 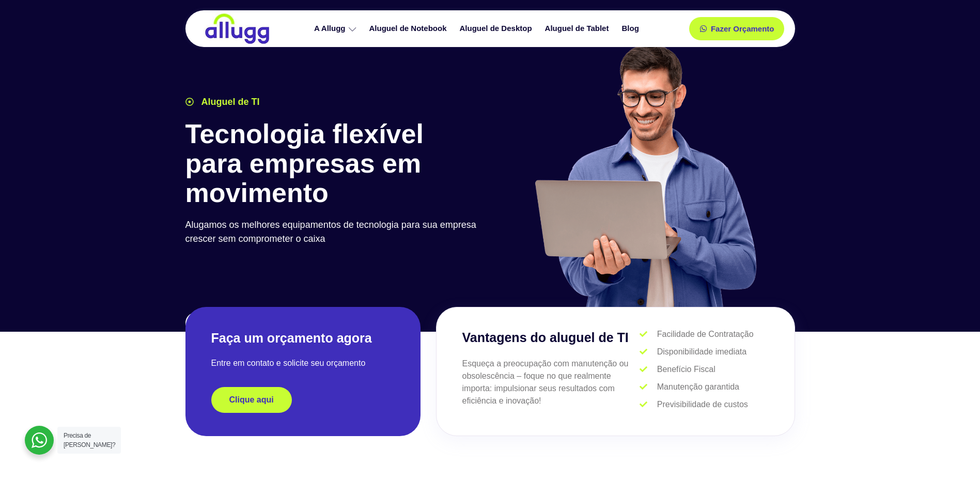 I want to click on p: Esqueça a preocupação com manutenção ou obsolescência – foque no que realmente importa: impulsion..., so click(x=551, y=382).